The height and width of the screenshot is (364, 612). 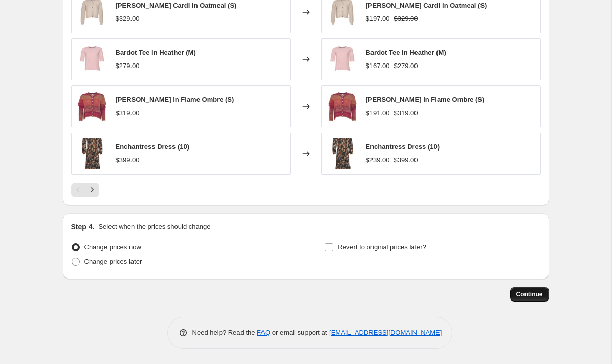 What do you see at coordinates (92, 190) in the screenshot?
I see `button: Next` at bounding box center [92, 190].